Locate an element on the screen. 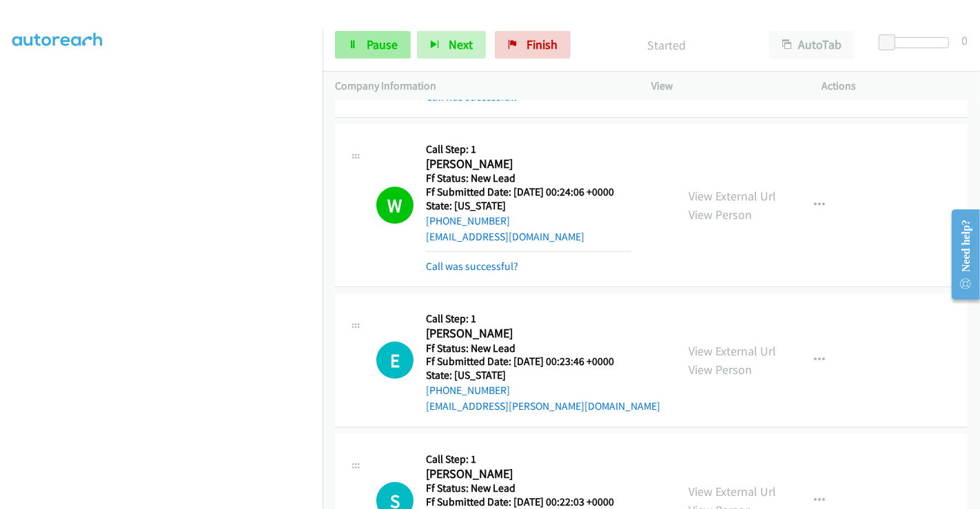 This screenshot has width=980, height=509. button: Next is located at coordinates (452, 45).